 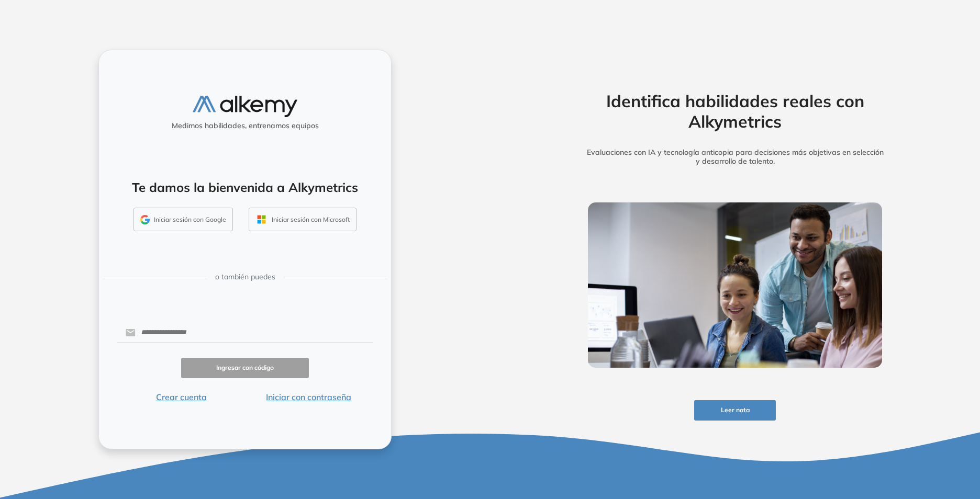 I want to click on button: Crear cuenta, so click(x=181, y=397).